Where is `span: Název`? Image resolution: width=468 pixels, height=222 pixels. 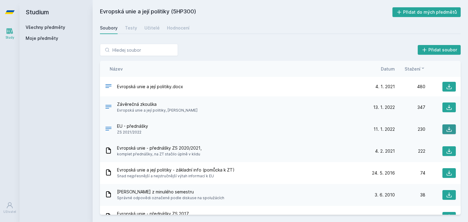 span: Název is located at coordinates (116, 69).